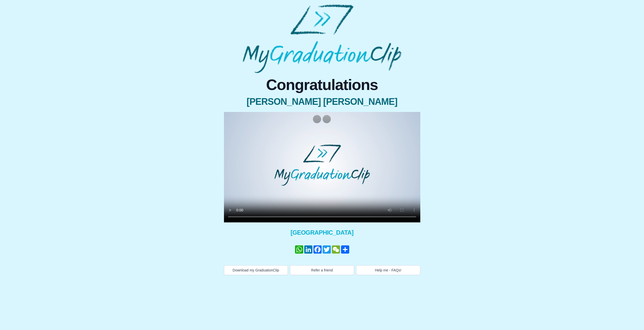 The height and width of the screenshot is (330, 644). Describe the element at coordinates (322, 85) in the screenshot. I see `span: Congratulations` at that location.